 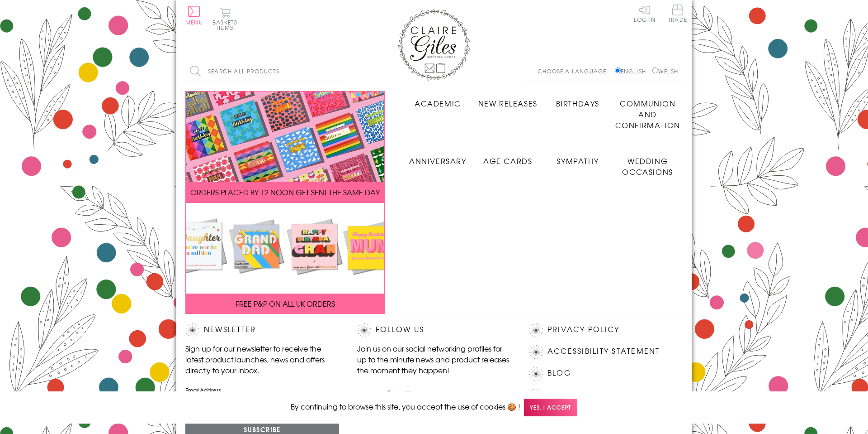 I want to click on input: Welsh, so click(x=655, y=70).